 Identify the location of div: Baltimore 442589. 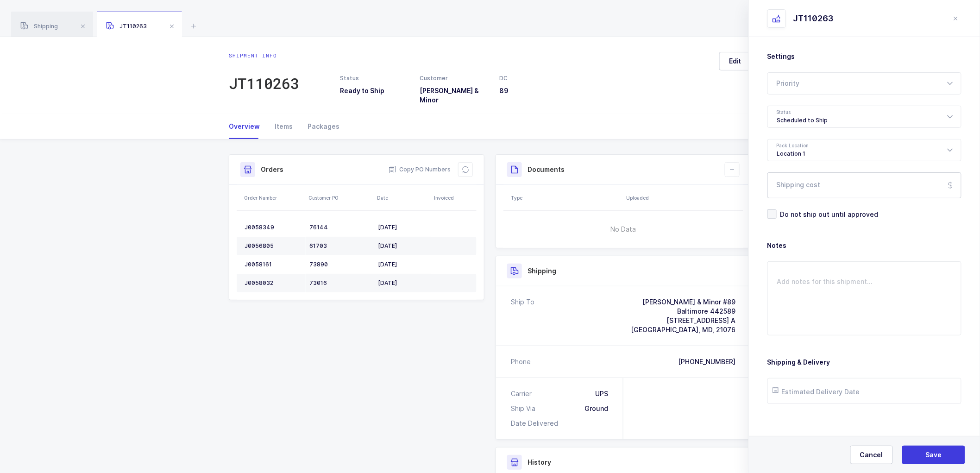
(683, 311).